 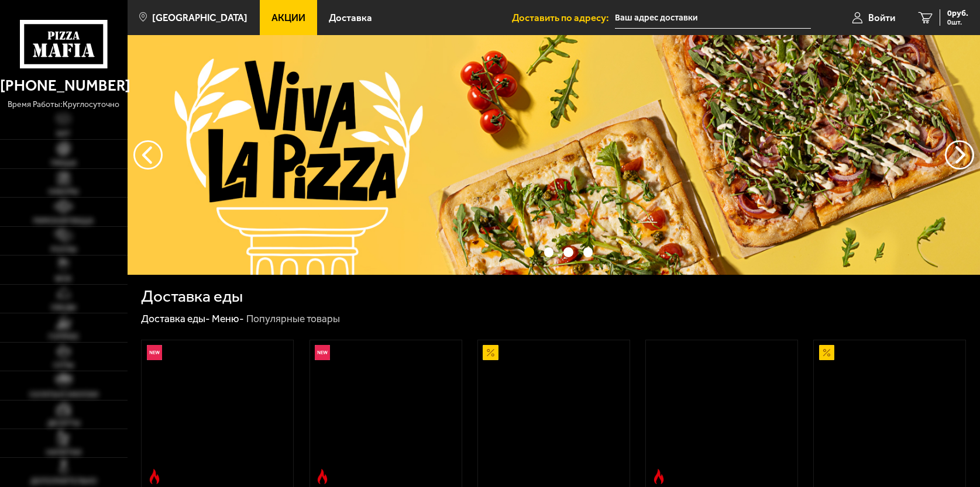 I want to click on span: Роллы, so click(x=63, y=250).